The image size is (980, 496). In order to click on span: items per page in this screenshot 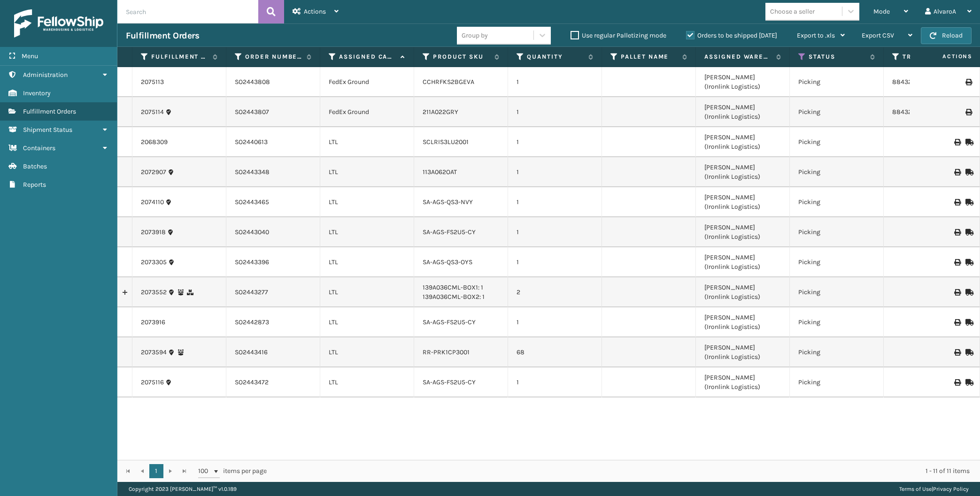, I will do `click(232, 471)`.